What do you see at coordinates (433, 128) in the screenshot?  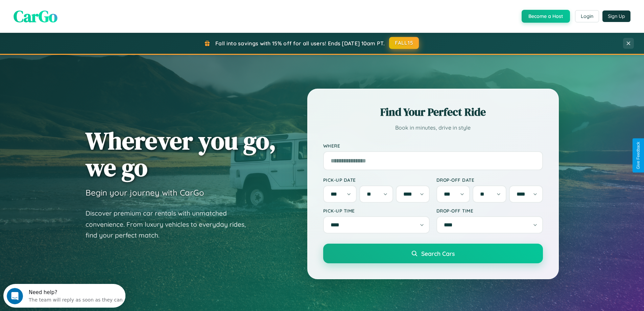 I see `p: Book in minutes, drive in style` at bounding box center [433, 128].